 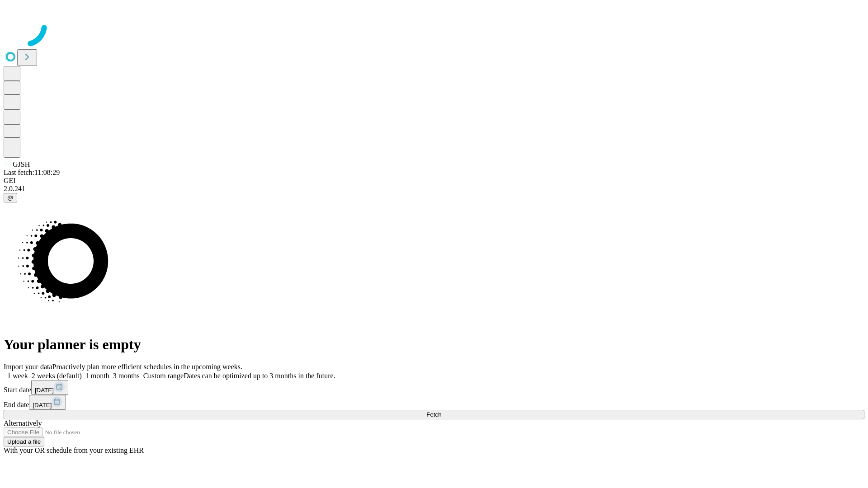 What do you see at coordinates (23, 423) in the screenshot?
I see `span: Alternatively` at bounding box center [23, 423].